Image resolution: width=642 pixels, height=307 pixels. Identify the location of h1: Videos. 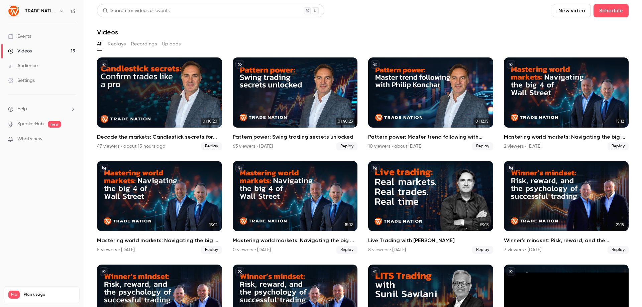
(107, 32).